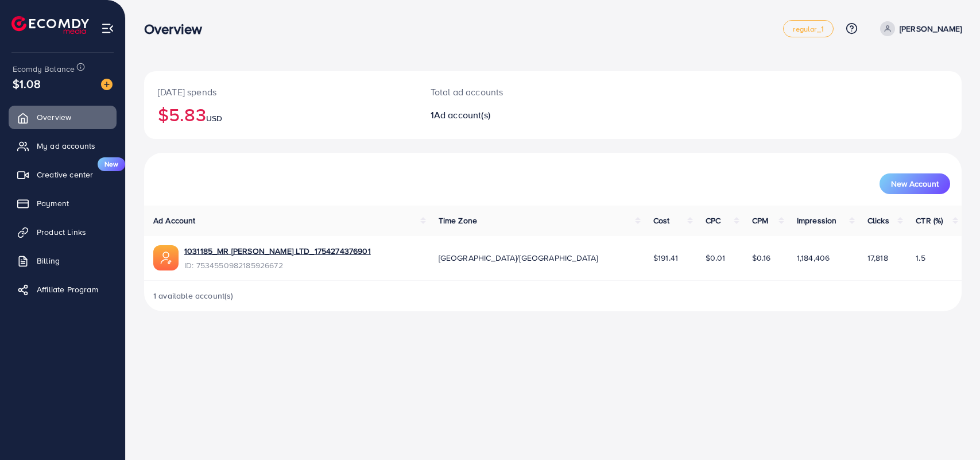  What do you see at coordinates (107, 84) in the screenshot?
I see `img: image` at bounding box center [107, 84].